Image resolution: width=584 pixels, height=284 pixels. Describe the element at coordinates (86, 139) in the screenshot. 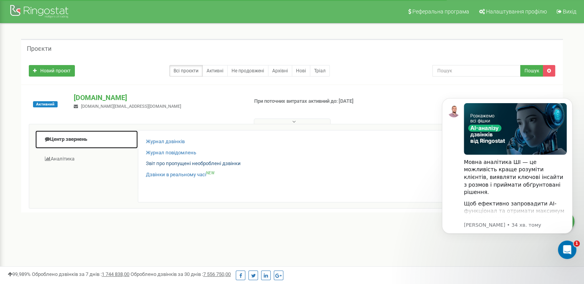

I see `a: Центр звернень` at that location.